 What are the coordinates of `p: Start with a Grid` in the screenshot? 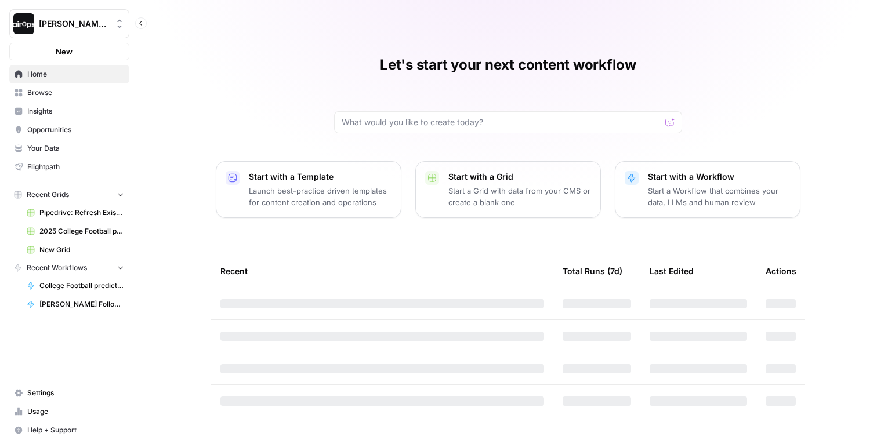 It's located at (519, 177).